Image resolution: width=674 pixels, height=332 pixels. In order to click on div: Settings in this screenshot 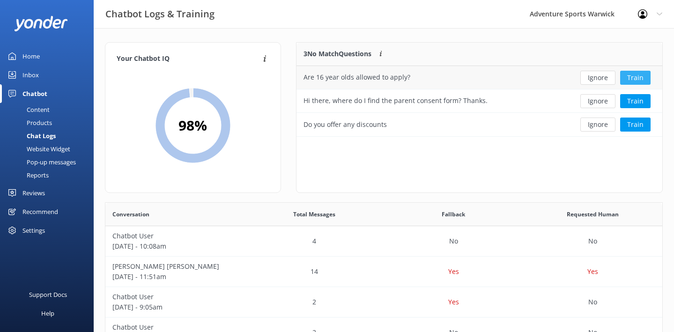, I will do `click(34, 230)`.